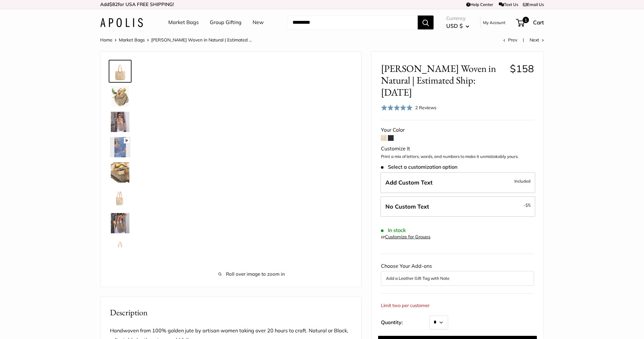 The image size is (644, 339). Describe the element at coordinates (176, 40) in the screenshot. I see `nav: Breadcrumb` at that location.